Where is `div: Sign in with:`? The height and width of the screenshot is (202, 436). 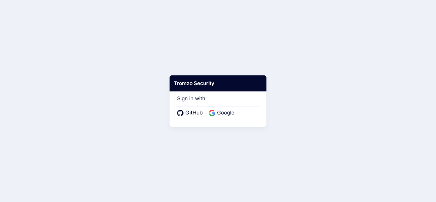
div: Sign in with: is located at coordinates (218, 103).